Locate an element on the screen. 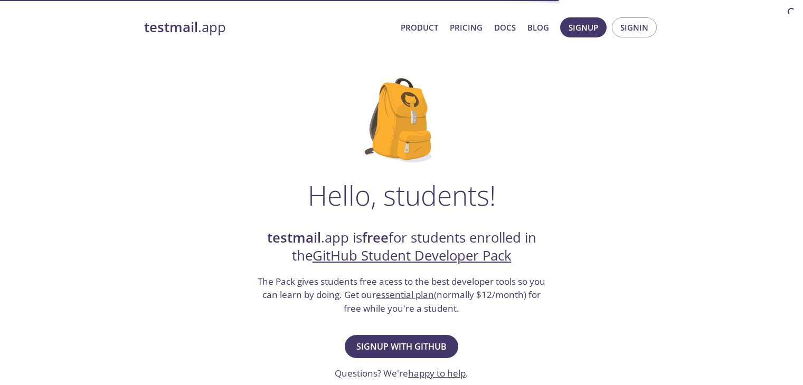  h2: .app is for students enrolled in the is located at coordinates (402, 247).